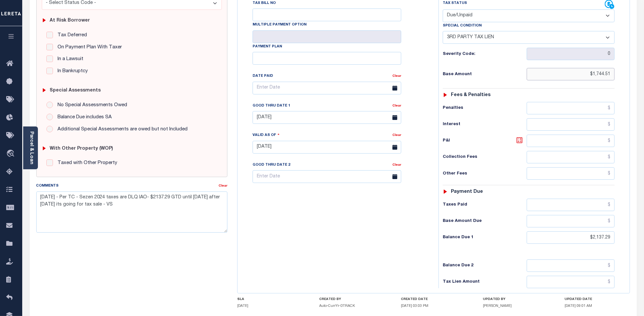 The width and height of the screenshot is (644, 316). Describe the element at coordinates (471, 95) in the screenshot. I see `h6: Fees & Penalties` at that location.